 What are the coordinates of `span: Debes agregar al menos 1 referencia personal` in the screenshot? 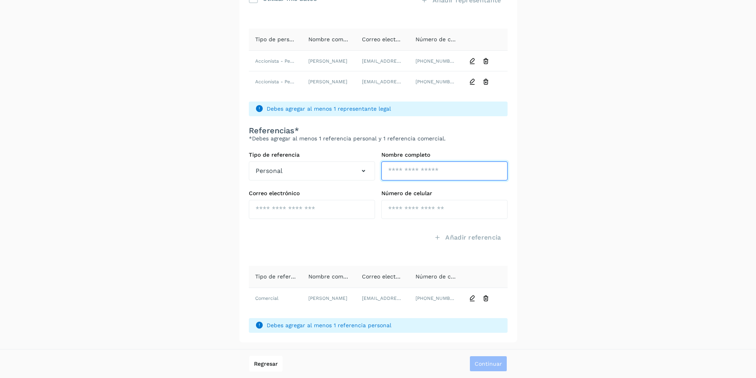 It's located at (384, 326).